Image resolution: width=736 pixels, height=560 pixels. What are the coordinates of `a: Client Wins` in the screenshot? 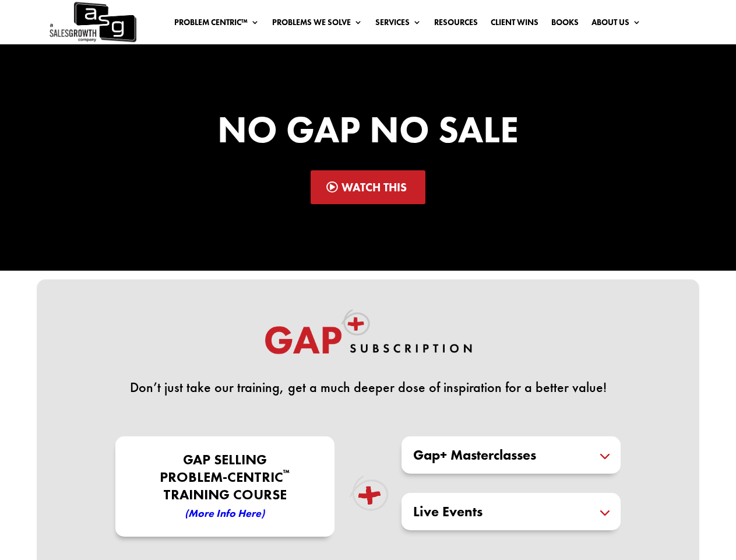 It's located at (515, 25).